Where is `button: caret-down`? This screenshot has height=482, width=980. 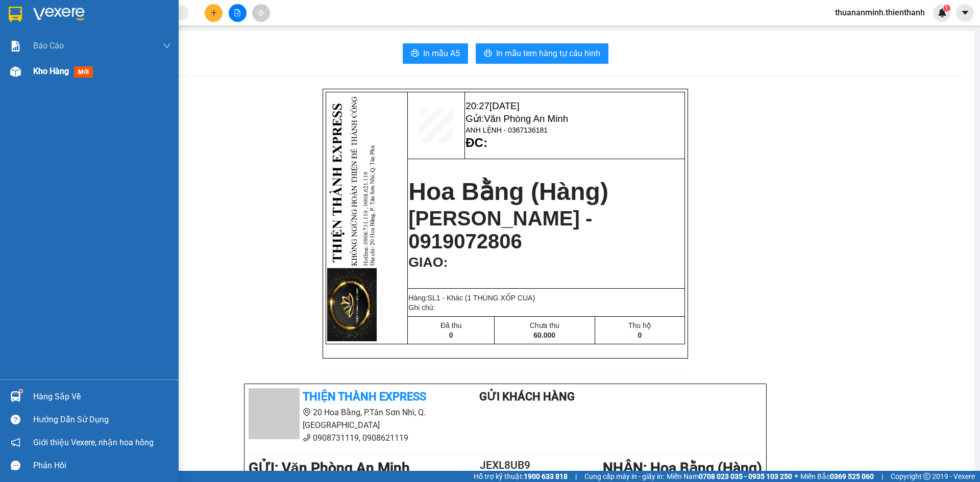
button: caret-down is located at coordinates (965, 13).